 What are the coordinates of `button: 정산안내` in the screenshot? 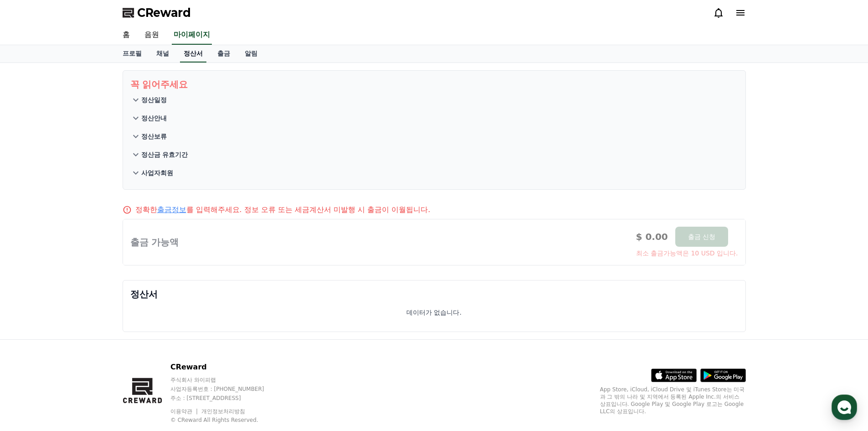 It's located at (434, 118).